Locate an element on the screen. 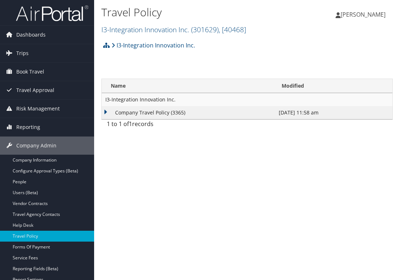  span: Book Travel is located at coordinates (30, 72).